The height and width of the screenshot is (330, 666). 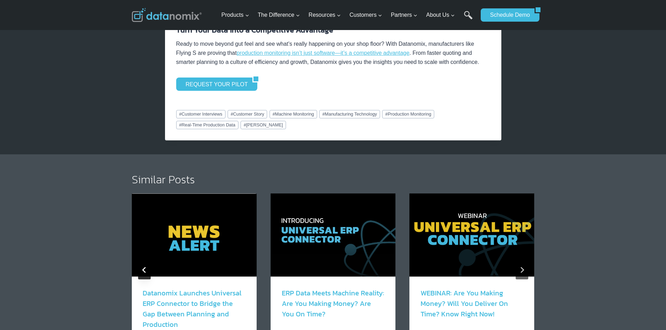 What do you see at coordinates (194, 235) in the screenshot?
I see `img: Datanomix News Alert` at bounding box center [194, 235].